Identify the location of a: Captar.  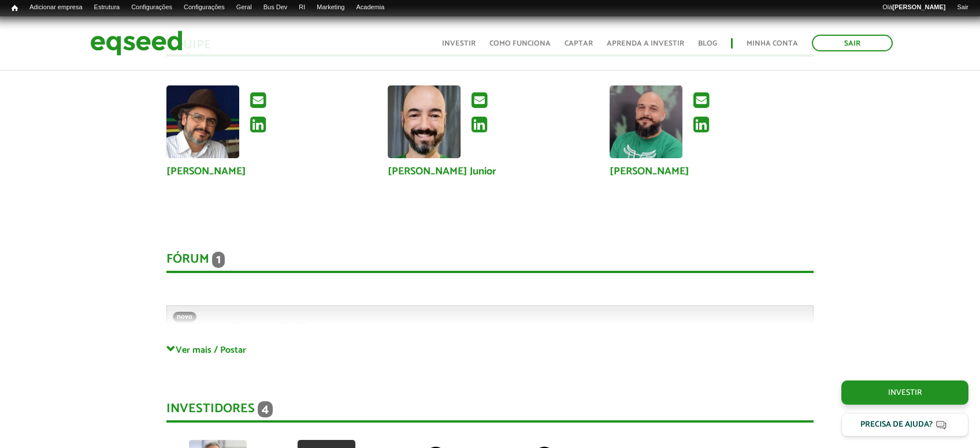
(578, 43).